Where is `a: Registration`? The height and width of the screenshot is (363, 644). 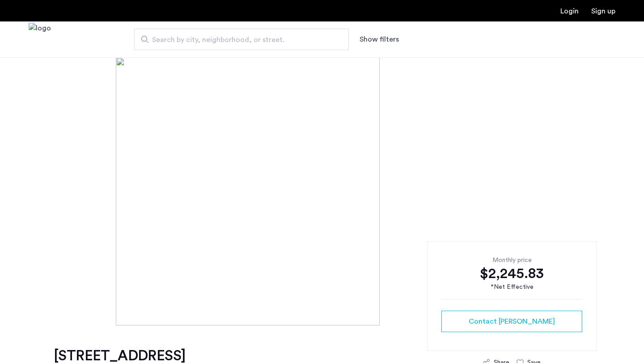
a: Registration is located at coordinates (604, 11).